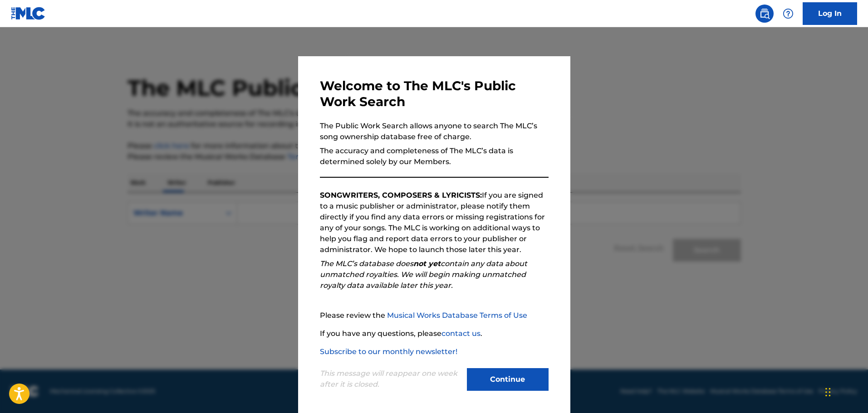 The width and height of the screenshot is (868, 413). Describe the element at coordinates (845, 391) in the screenshot. I see `div: Chat Widget` at that location.